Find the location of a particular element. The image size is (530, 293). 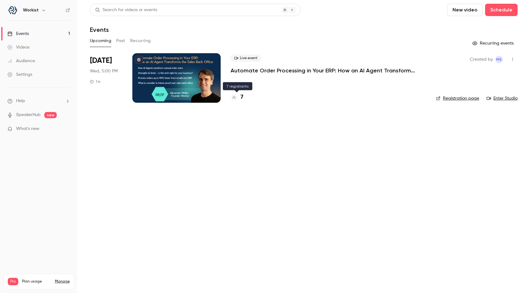

button: Recurring events is located at coordinates (493, 43).